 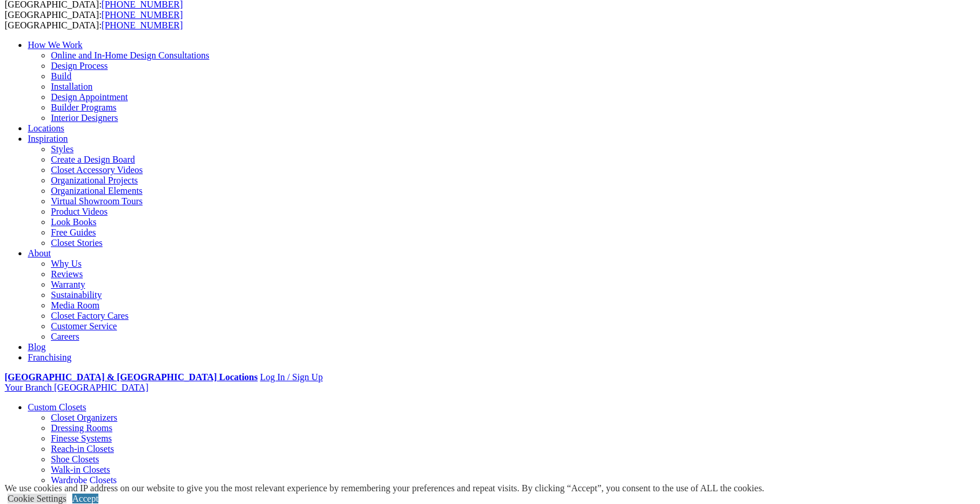 What do you see at coordinates (50, 357) in the screenshot?
I see `a: Franchising` at bounding box center [50, 357].